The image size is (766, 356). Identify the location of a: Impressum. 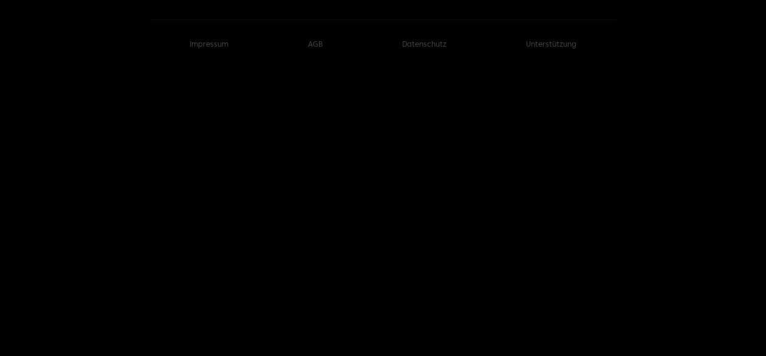
(209, 44).